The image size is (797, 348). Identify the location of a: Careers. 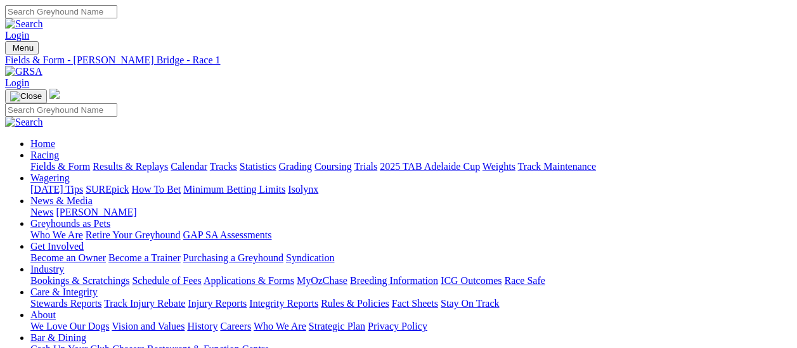
(235, 326).